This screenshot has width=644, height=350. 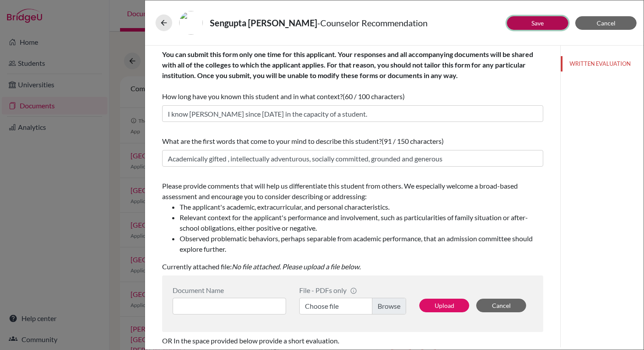 What do you see at coordinates (374, 96) in the screenshot?
I see `span: (60 / 100 characters)` at bounding box center [374, 96].